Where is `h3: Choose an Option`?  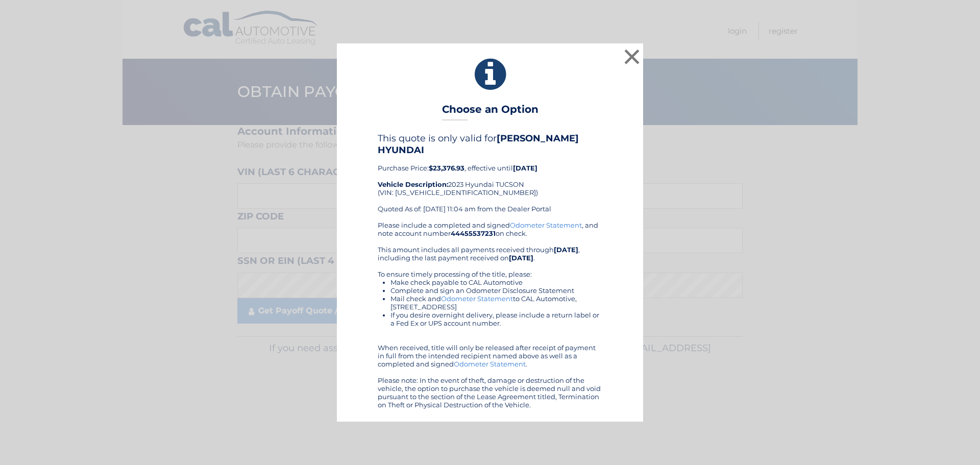 h3: Choose an Option is located at coordinates (490, 111).